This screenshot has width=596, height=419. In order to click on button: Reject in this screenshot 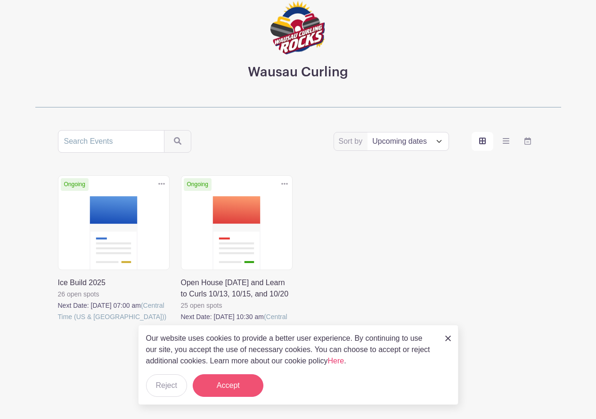, I will do `click(166, 386)`.